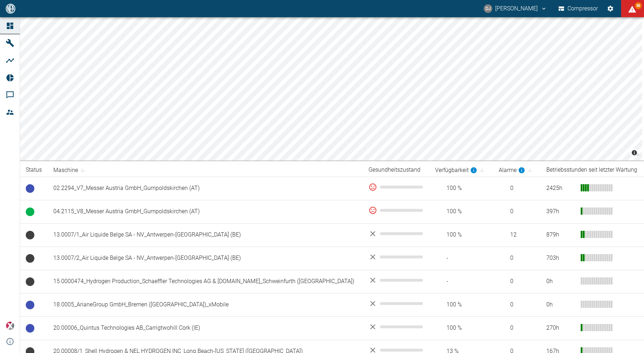  I want to click on span: Maschine, so click(70, 170).